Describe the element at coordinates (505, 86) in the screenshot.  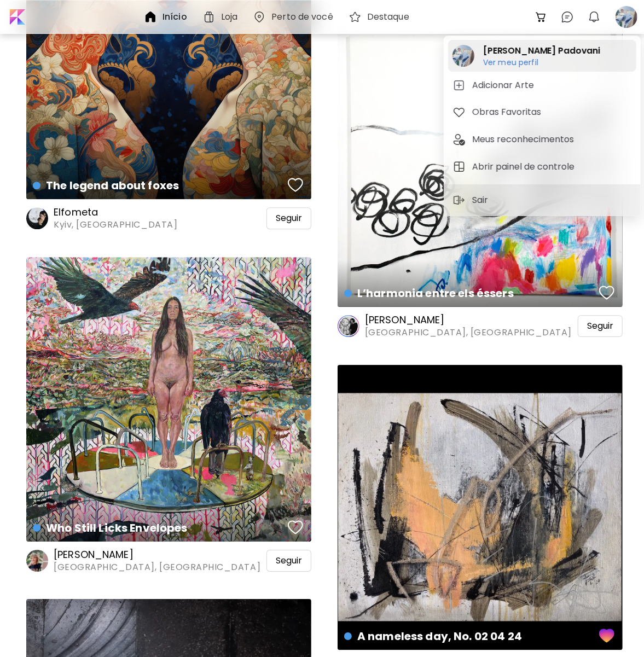
I see `h5: Adicionar Arte` at that location.